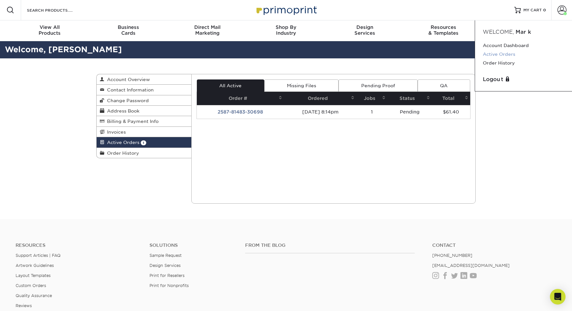  I want to click on a: All Active, so click(231, 86).